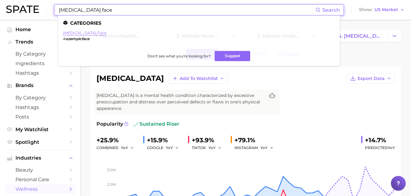 The height and width of the screenshot is (196, 411). I want to click on a: Ingredients, so click(40, 63).